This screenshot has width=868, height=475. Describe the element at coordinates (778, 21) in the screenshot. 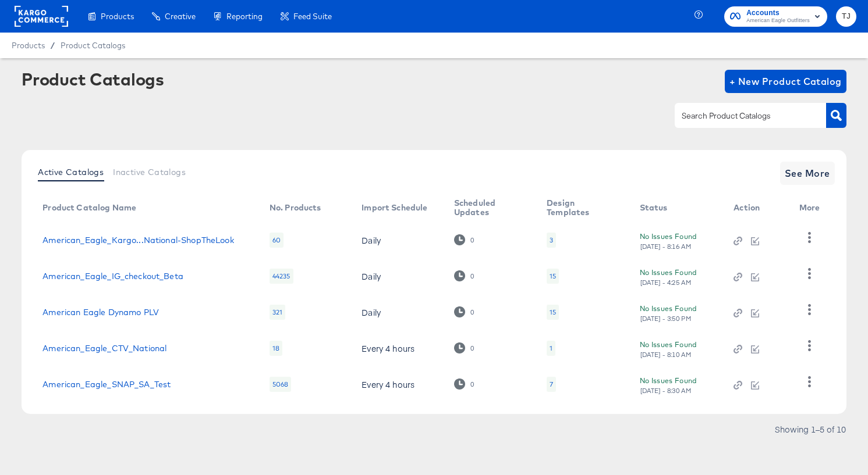

I see `span: American Eagle Outfitters` at that location.